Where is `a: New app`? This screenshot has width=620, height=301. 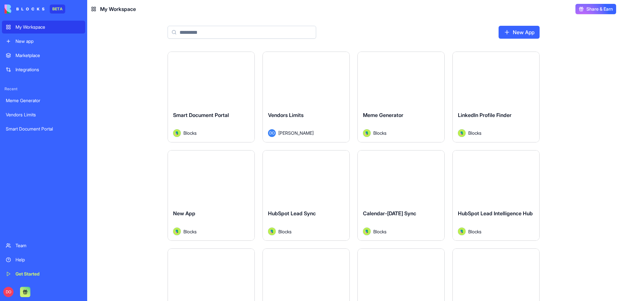
a: New app is located at coordinates (44, 41).